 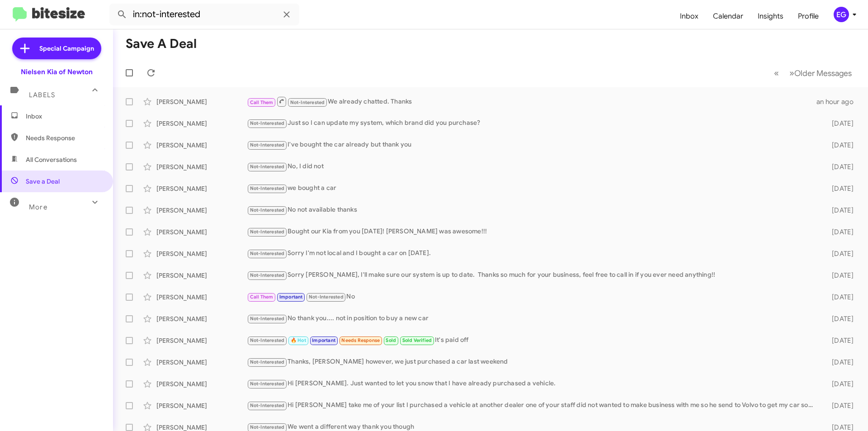 What do you see at coordinates (391, 340) in the screenshot?
I see `span: Sold` at bounding box center [391, 340].